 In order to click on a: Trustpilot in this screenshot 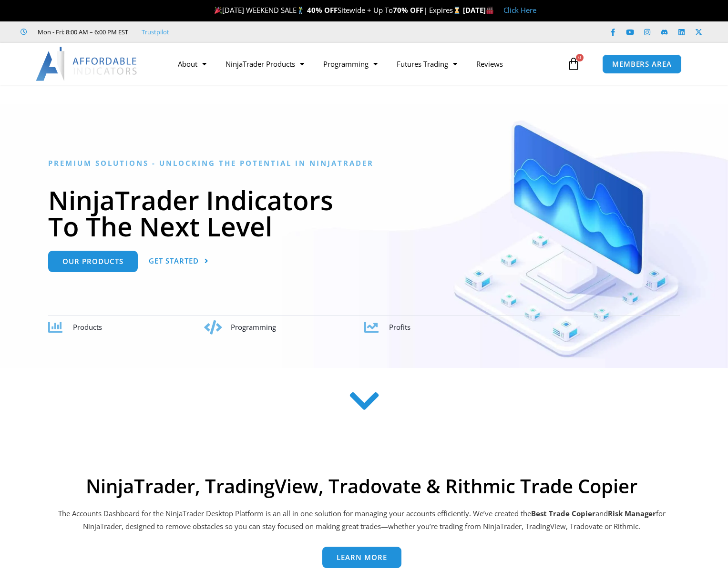, I will do `click(155, 32)`.